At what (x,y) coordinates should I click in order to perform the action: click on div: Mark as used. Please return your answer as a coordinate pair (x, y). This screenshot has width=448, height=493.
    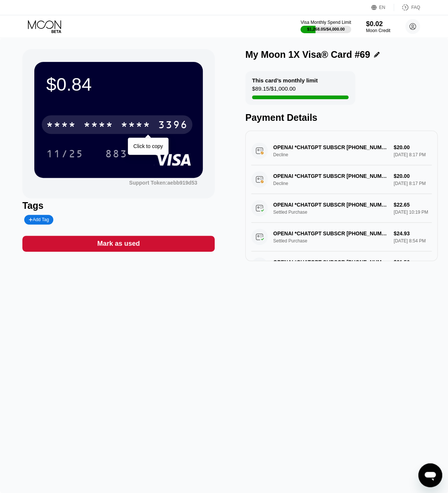
    Looking at the image, I should click on (118, 243).